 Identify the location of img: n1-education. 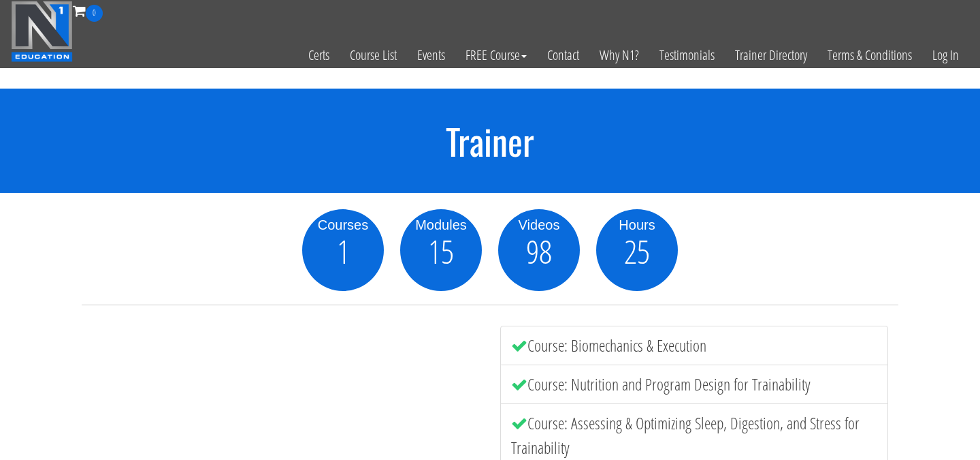
(42, 31).